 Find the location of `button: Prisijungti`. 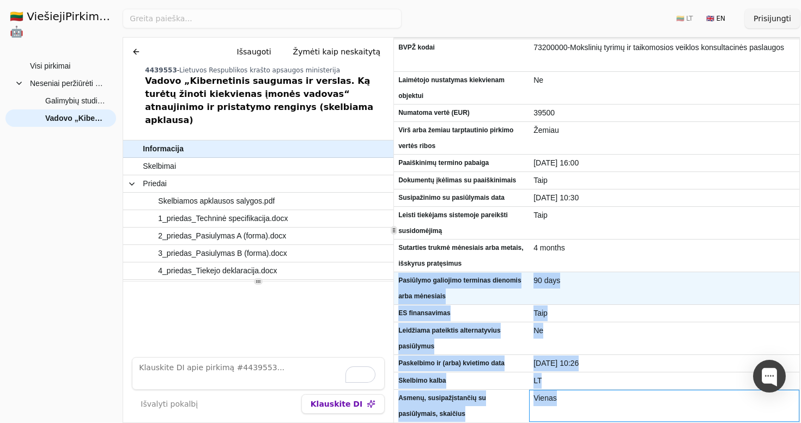

button: Prisijungti is located at coordinates (772, 19).